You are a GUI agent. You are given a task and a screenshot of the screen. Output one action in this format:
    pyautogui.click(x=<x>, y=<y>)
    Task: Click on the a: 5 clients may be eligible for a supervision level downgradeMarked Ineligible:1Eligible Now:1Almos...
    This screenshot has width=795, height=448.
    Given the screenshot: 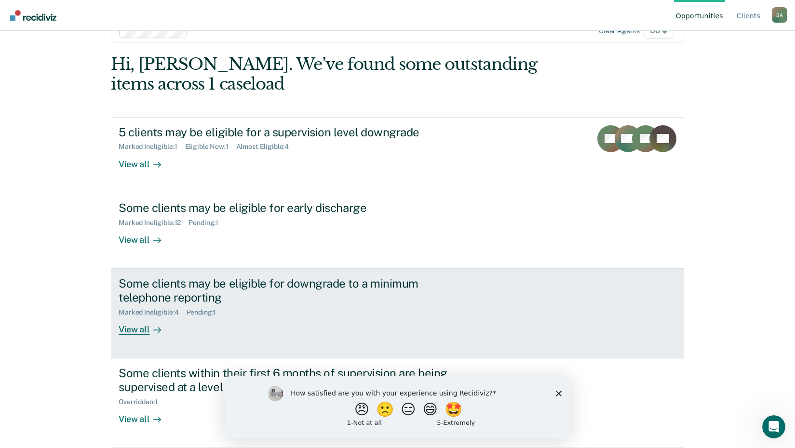 What is the action you would take?
    pyautogui.click(x=397, y=155)
    